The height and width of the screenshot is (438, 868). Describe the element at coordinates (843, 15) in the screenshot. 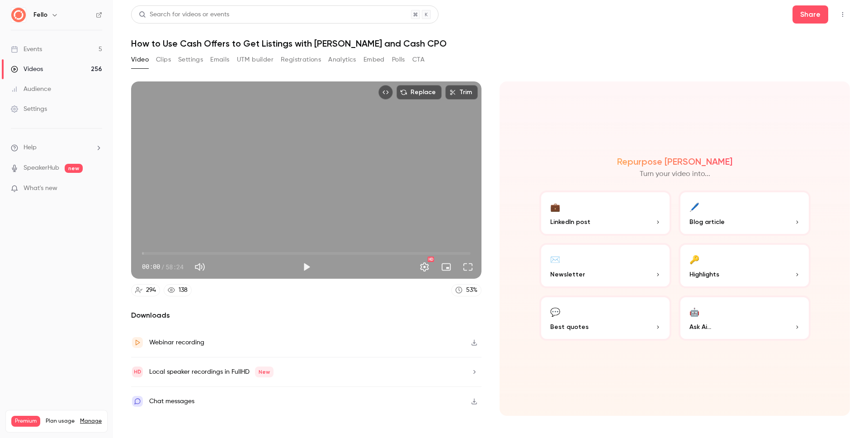

I see `button: Top Bar Actions` at that location.